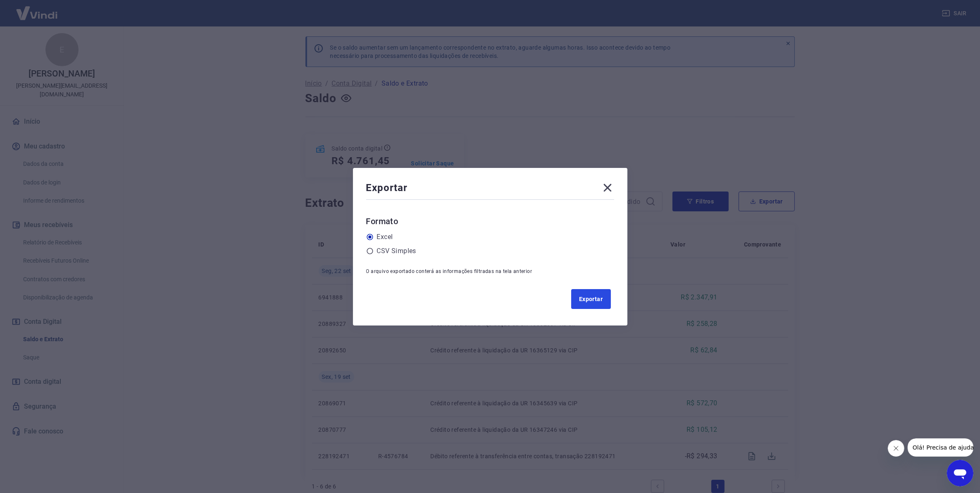 The image size is (980, 493). What do you see at coordinates (490, 189) in the screenshot?
I see `div: Exportar` at bounding box center [490, 189].